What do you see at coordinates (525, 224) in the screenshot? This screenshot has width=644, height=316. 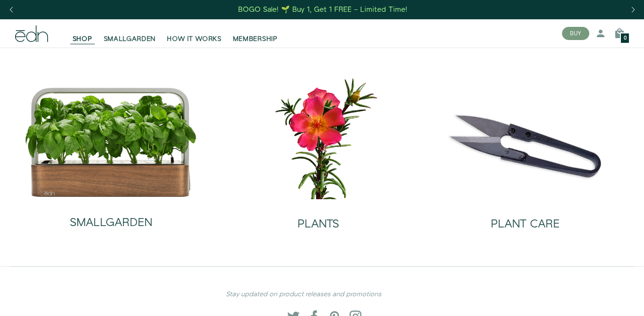 I see `h2: PLANT CARE` at bounding box center [525, 224].